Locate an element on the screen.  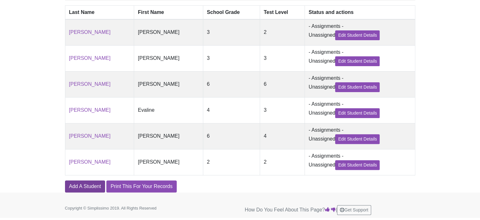
a: Print This For Your Records is located at coordinates (142, 186).